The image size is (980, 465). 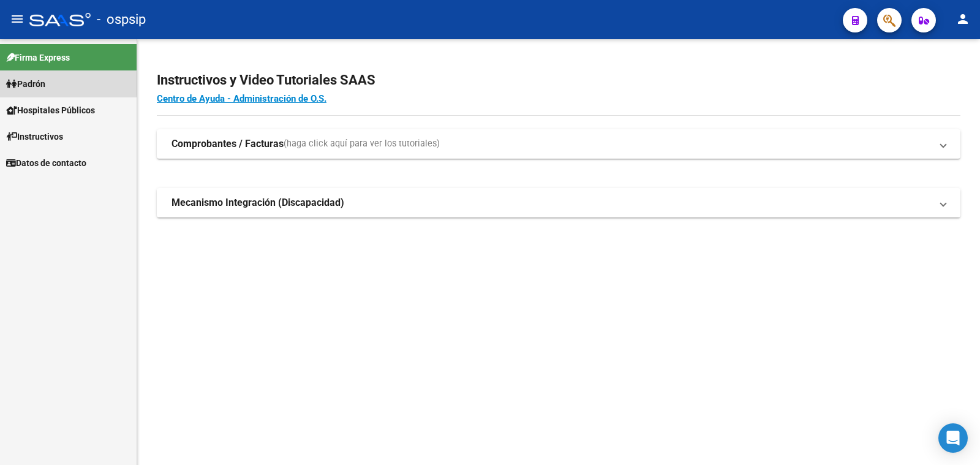 I want to click on span: Hospitales Públicos, so click(x=50, y=111).